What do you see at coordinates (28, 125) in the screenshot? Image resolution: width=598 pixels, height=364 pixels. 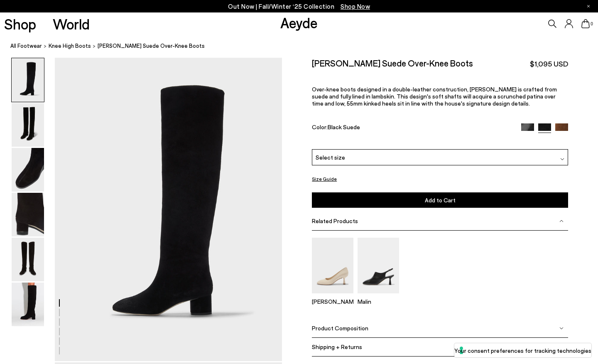 I see `img: Willa Suede Over-Knee Boots - Image 2` at bounding box center [28, 125].